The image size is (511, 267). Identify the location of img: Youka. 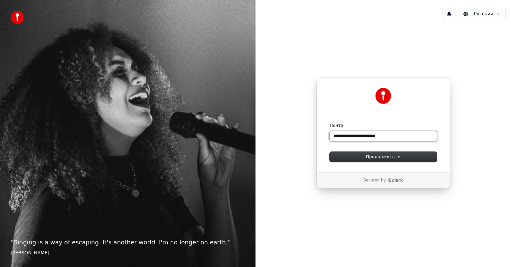
(383, 96).